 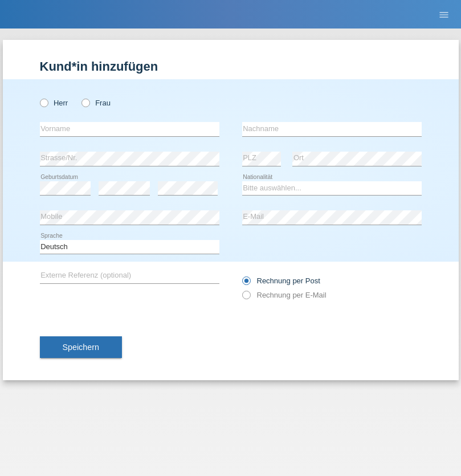 I want to click on input: Frau, so click(x=85, y=102).